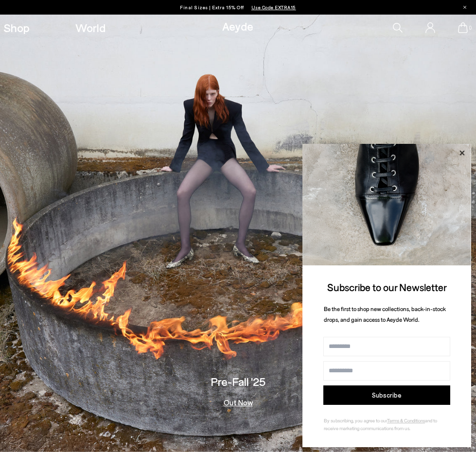 The height and width of the screenshot is (452, 476). What do you see at coordinates (238, 26) in the screenshot?
I see `a: Aeyde` at bounding box center [238, 26].